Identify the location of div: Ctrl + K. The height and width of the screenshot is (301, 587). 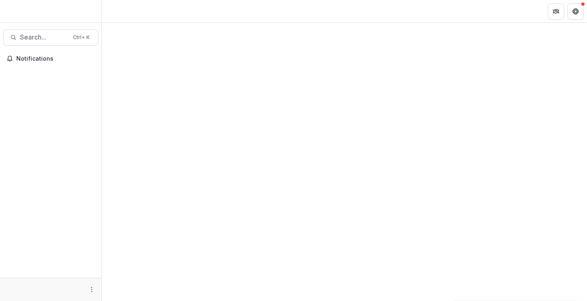
(81, 38).